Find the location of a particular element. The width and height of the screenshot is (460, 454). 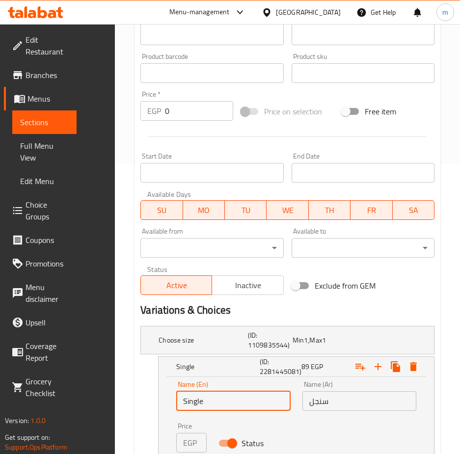

span: MO is located at coordinates (204, 210).